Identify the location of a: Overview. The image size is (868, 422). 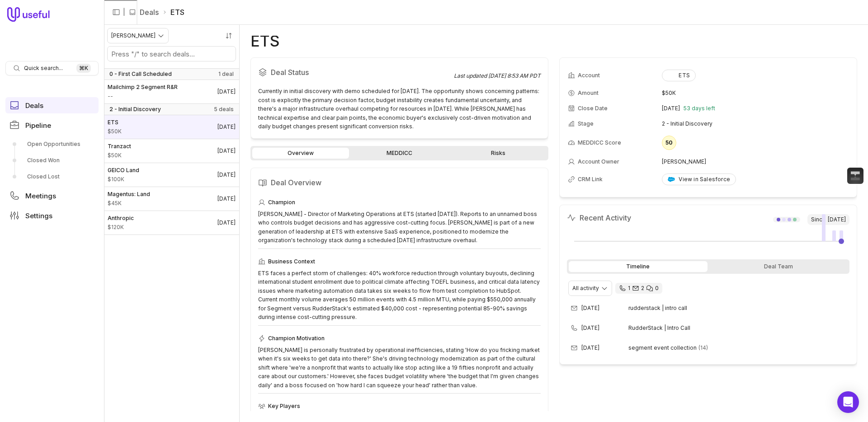
(301, 153).